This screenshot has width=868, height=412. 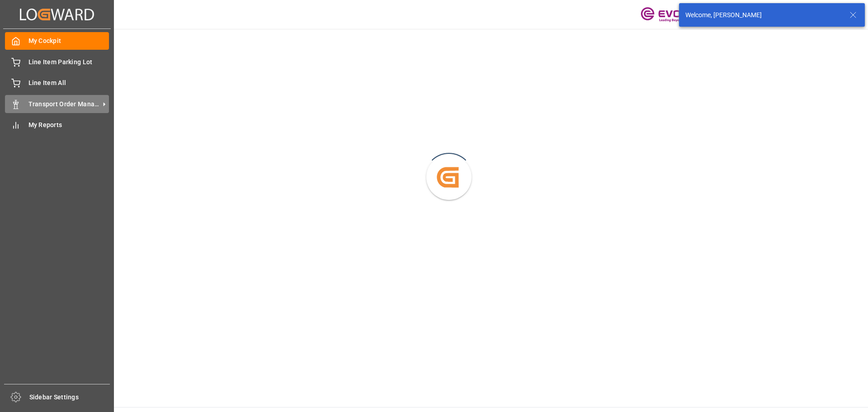 What do you see at coordinates (670, 14) in the screenshot?
I see `img: Evonik-brand-mark-Deep-Purple-RGB.jpeg_1700498283.jpeg` at bounding box center [670, 14].